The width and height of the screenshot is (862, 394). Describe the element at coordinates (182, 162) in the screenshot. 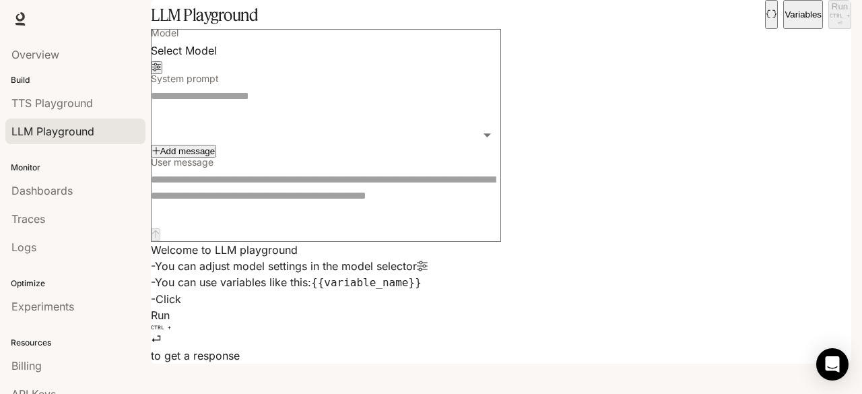

I see `p: User message` at that location.